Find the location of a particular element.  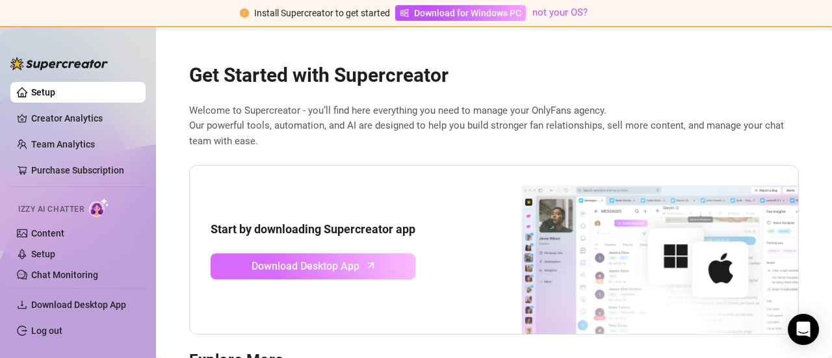

a: not your OS? is located at coordinates (560, 12).